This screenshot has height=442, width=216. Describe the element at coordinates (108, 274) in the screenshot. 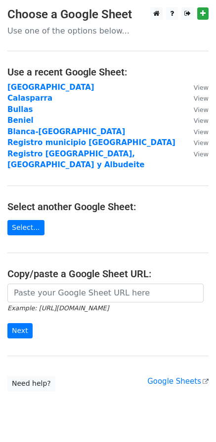

I see `h4: Copy/paste a Google Sheet URL:` at that location.